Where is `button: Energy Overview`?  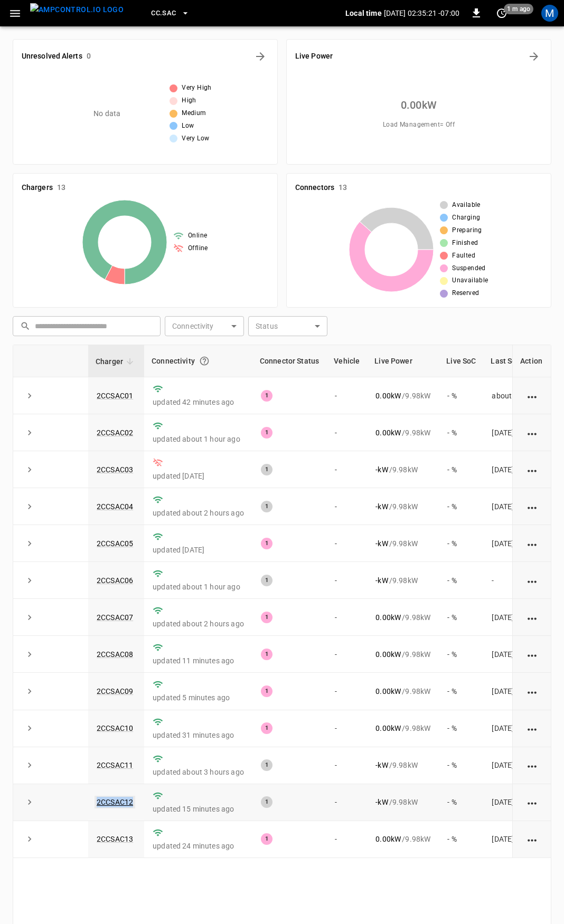 button: Energy Overview is located at coordinates (534, 56).